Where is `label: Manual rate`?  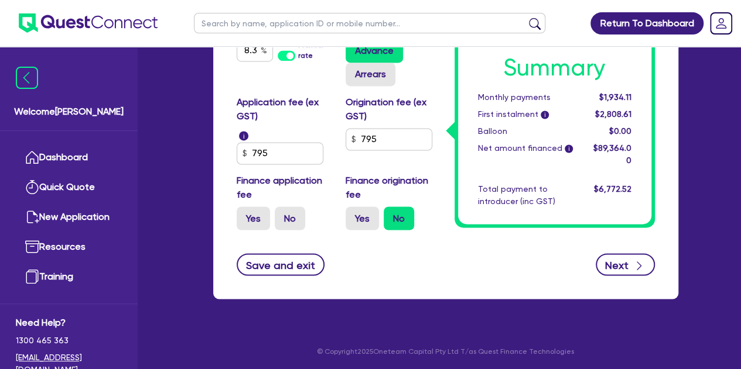
label: Manual rate is located at coordinates (313, 50).